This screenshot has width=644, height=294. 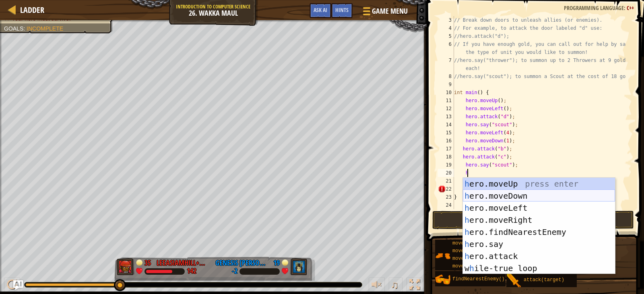 I want to click on div: 35, so click(x=148, y=261).